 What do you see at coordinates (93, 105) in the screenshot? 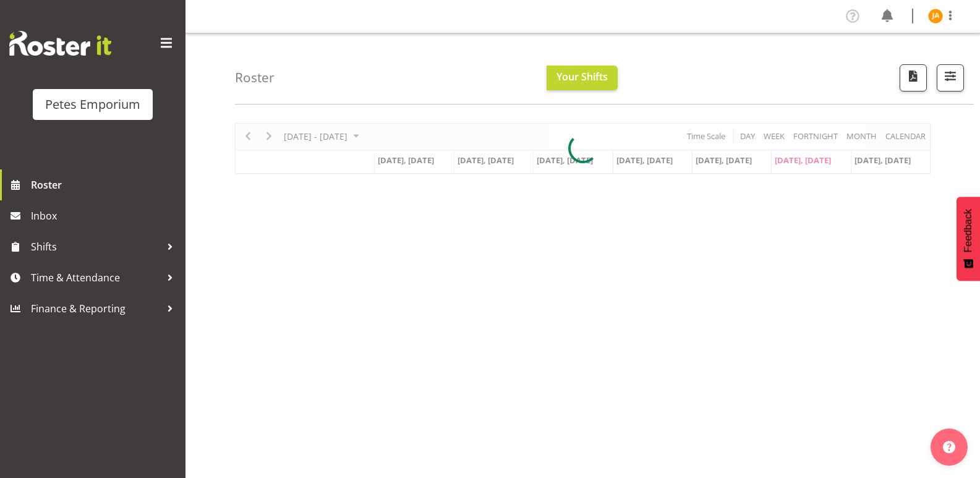
I see `div: Petes Emporium` at bounding box center [93, 105].